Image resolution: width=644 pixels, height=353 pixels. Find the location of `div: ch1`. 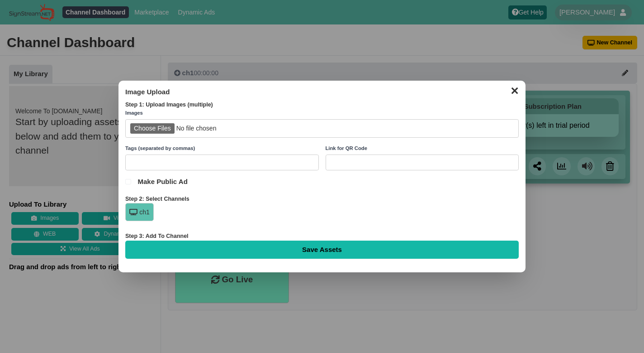

div: ch1 is located at coordinates (140, 212).